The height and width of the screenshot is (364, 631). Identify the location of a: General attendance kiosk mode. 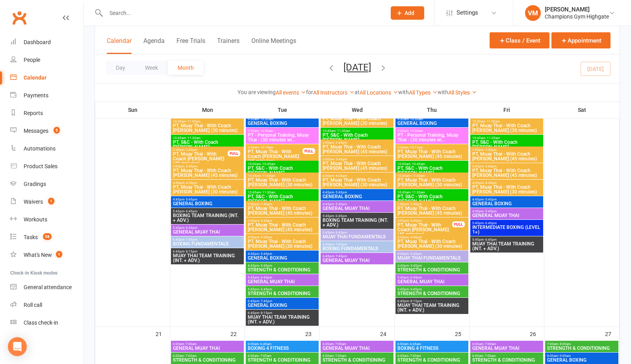
(46, 287).